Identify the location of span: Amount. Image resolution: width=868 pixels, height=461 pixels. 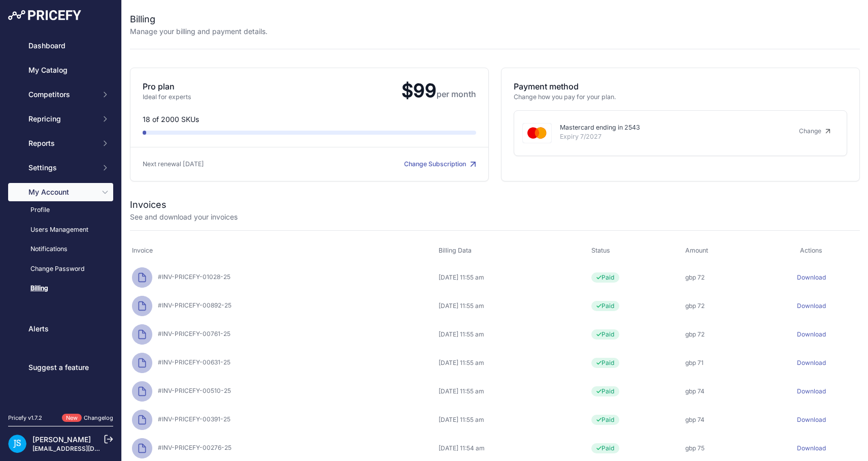
(696, 250).